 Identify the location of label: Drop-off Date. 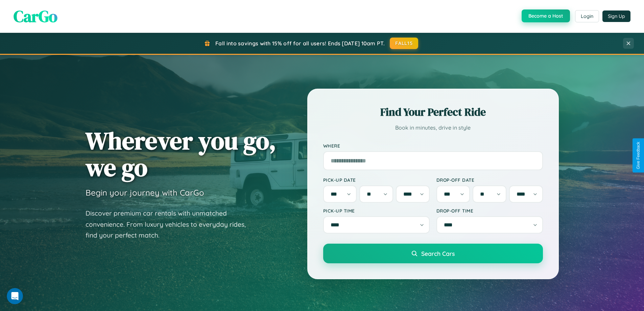
(489, 179).